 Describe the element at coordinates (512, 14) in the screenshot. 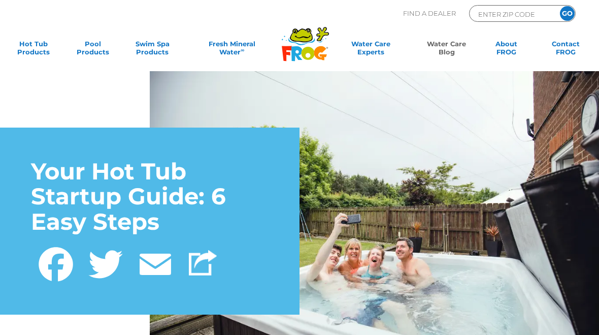

I see `input: Zip Code Form` at that location.